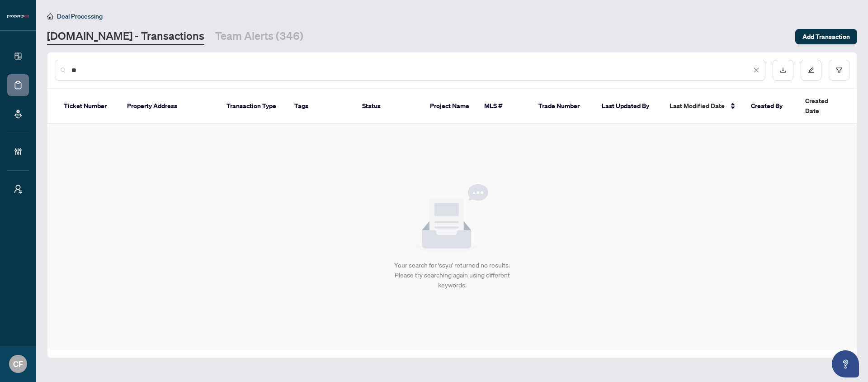 This screenshot has height=382, width=868. I want to click on div: Your search for 'ssyu' returned no results. Please try searching again using different keywords., so click(452, 275).